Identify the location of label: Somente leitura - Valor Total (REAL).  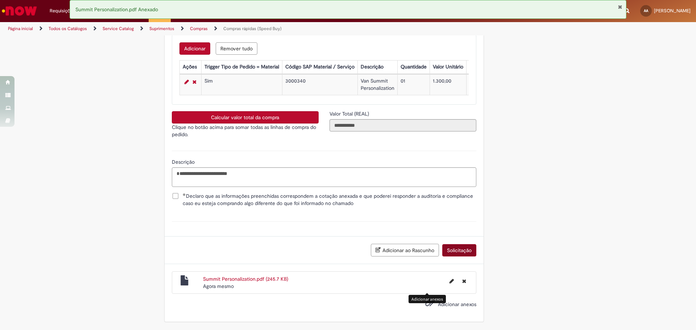
(350, 114).